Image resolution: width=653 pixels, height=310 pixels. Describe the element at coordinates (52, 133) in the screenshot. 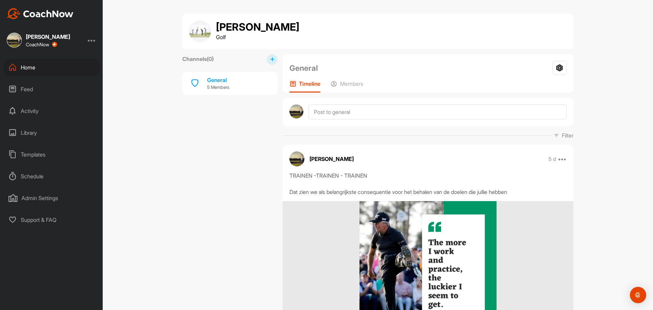

I see `div: Library` at that location.